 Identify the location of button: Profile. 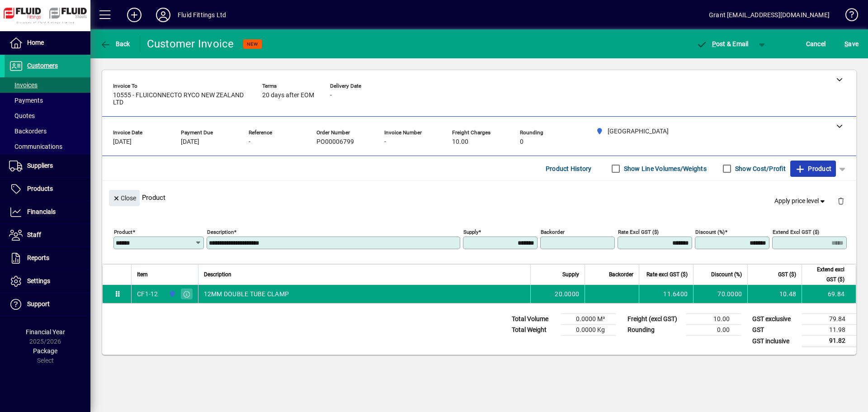
(163, 15).